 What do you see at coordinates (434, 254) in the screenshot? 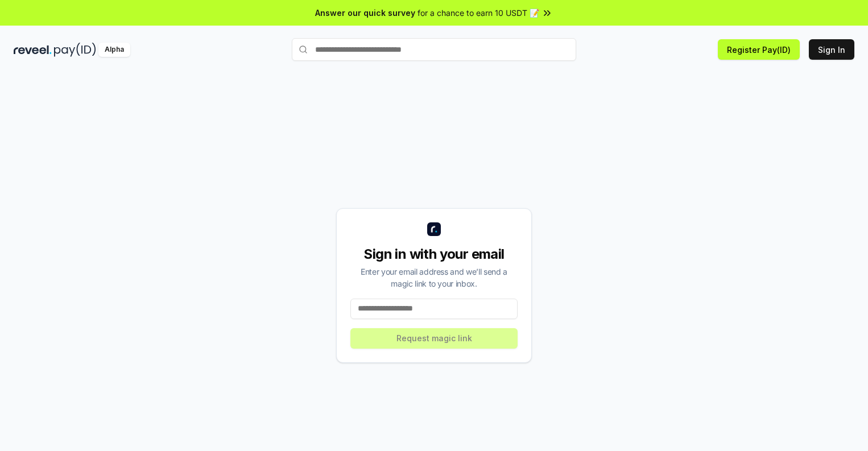
I see `div: Sign in with your email` at bounding box center [434, 254].